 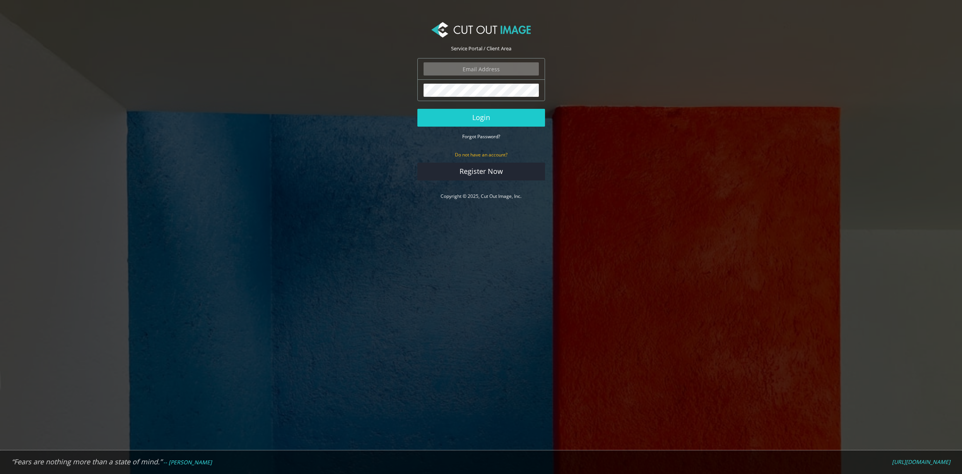 I want to click on small: Do not have an account?, so click(x=481, y=154).